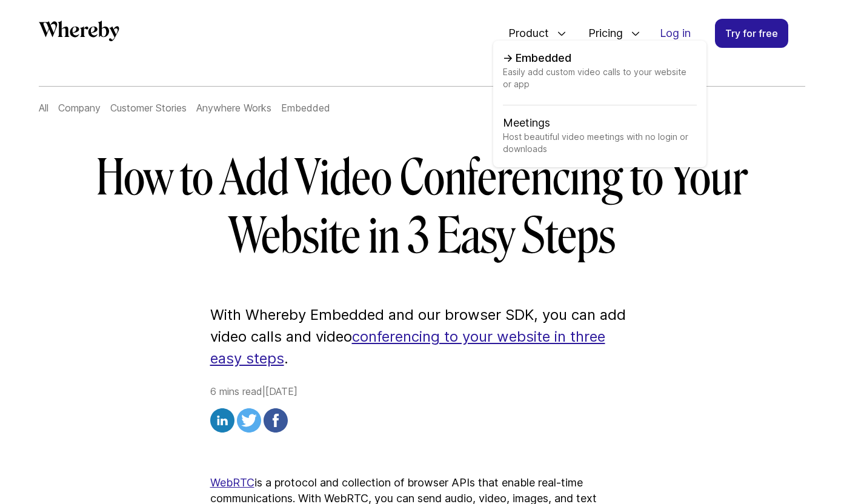 Image resolution: width=844 pixels, height=504 pixels. What do you see at coordinates (306, 108) in the screenshot?
I see `a: Embedded` at bounding box center [306, 108].